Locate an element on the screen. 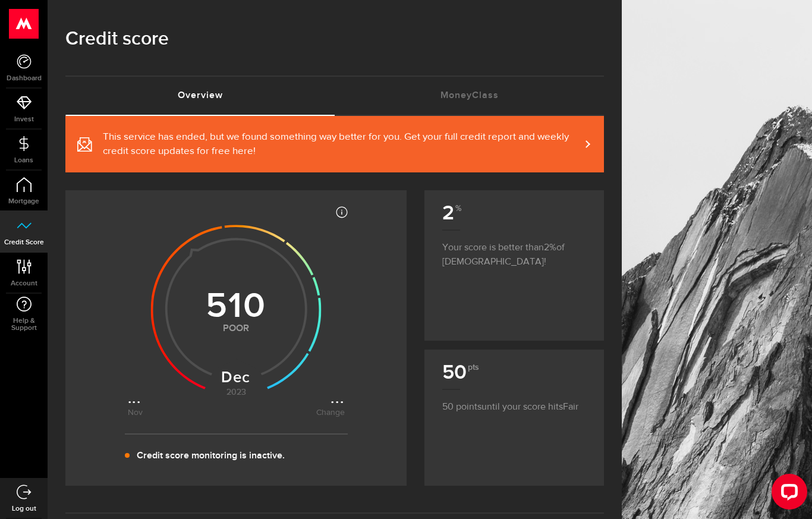 The height and width of the screenshot is (519, 812). button: Open LiveChat chat widget is located at coordinates (28, 22).